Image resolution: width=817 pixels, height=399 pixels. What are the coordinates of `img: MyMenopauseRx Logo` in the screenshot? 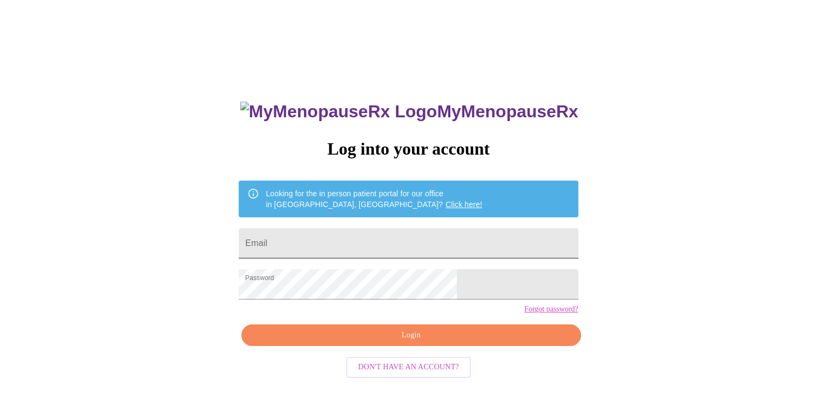 It's located at (339, 111).